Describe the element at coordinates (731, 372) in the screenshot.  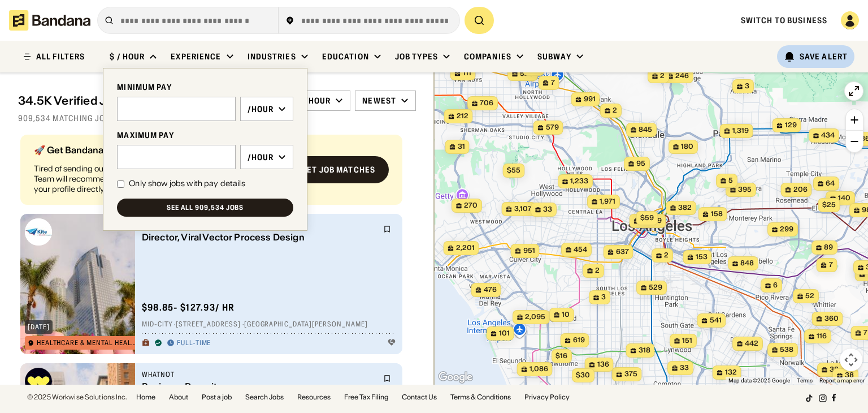
I see `span: 132` at that location.